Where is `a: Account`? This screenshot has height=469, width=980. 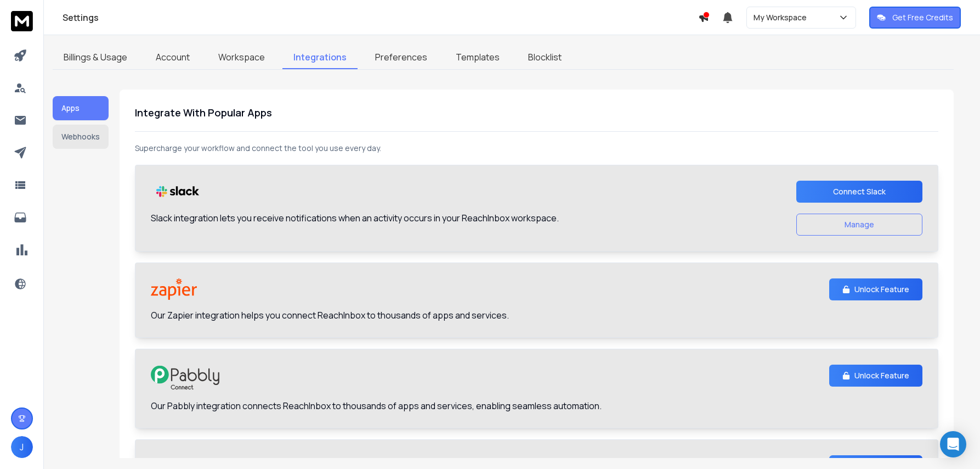
a: Account is located at coordinates (172, 57).